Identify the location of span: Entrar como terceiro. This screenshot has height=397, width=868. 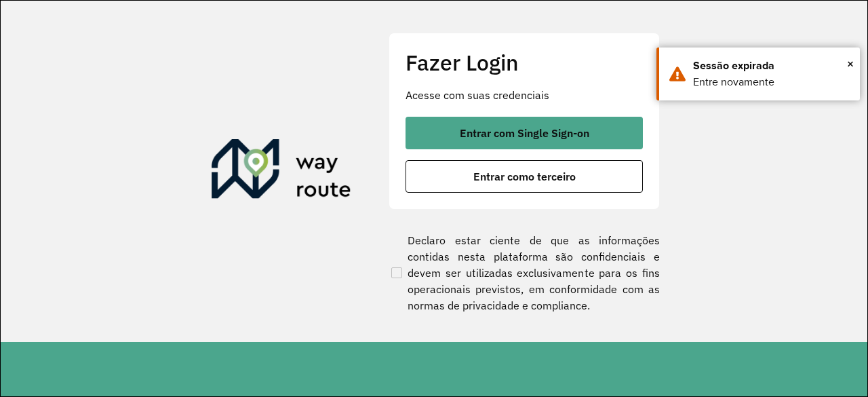
(524, 176).